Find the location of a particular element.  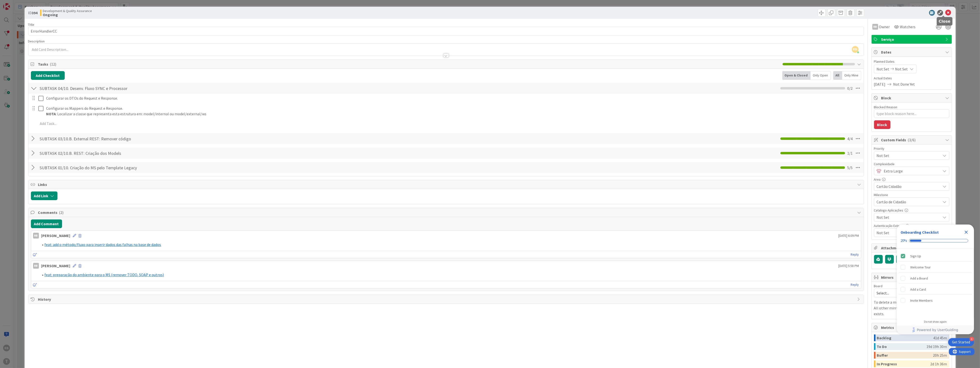

span: Description is located at coordinates (37, 41).